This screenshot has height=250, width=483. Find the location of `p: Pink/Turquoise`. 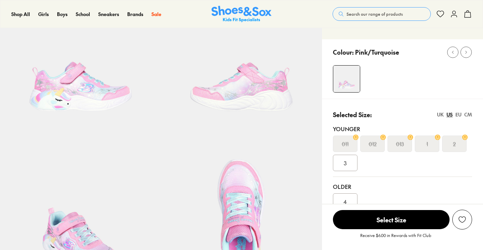

p: Pink/Turquoise is located at coordinates (377, 52).